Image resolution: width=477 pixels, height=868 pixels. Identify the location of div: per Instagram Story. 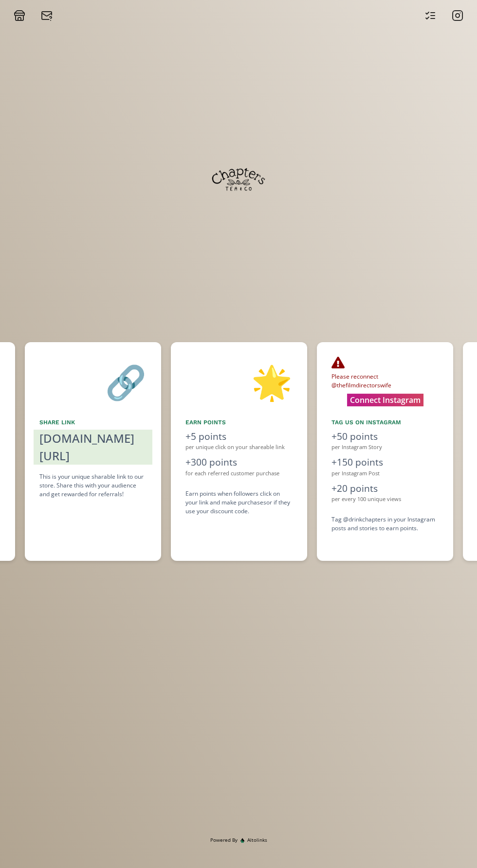
(385, 447).